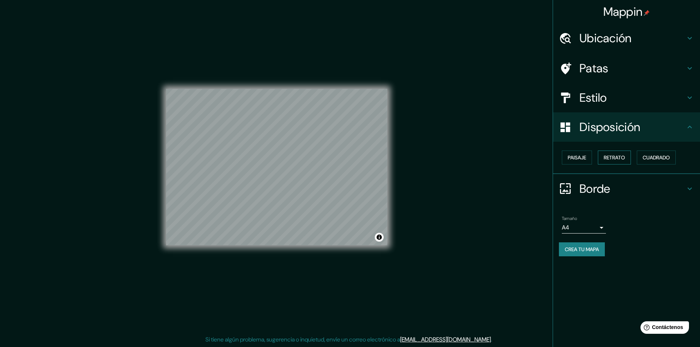 Image resolution: width=700 pixels, height=347 pixels. Describe the element at coordinates (627, 38) in the screenshot. I see `div: Ubicación` at that location.